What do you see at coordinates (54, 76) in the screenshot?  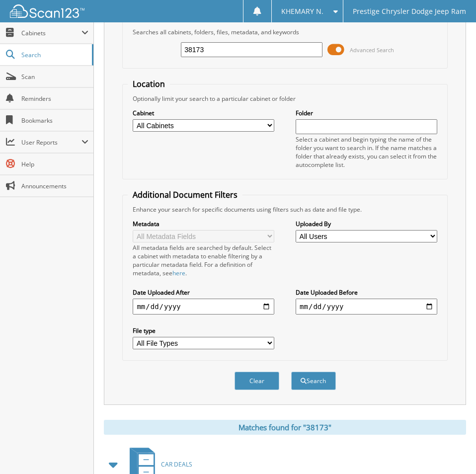 I see `span: Scan` at bounding box center [54, 76].